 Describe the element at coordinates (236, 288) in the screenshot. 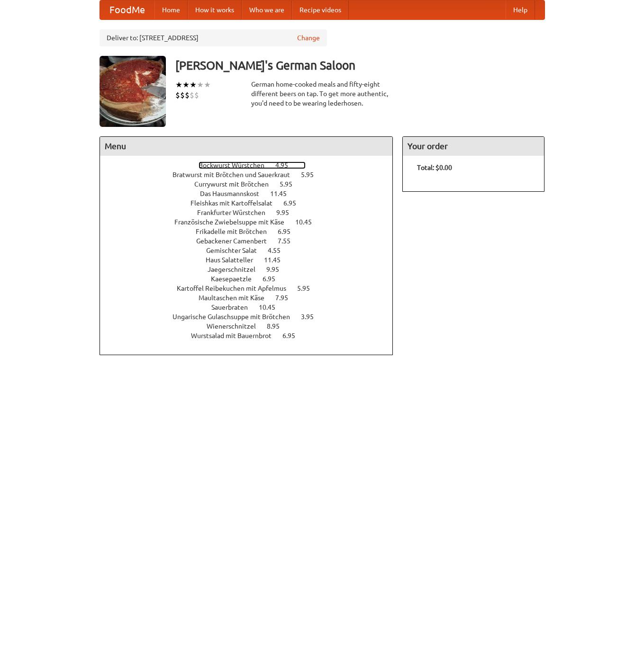

I see `span: Kartoffel Reibekuchen mit Apfelmus` at that location.